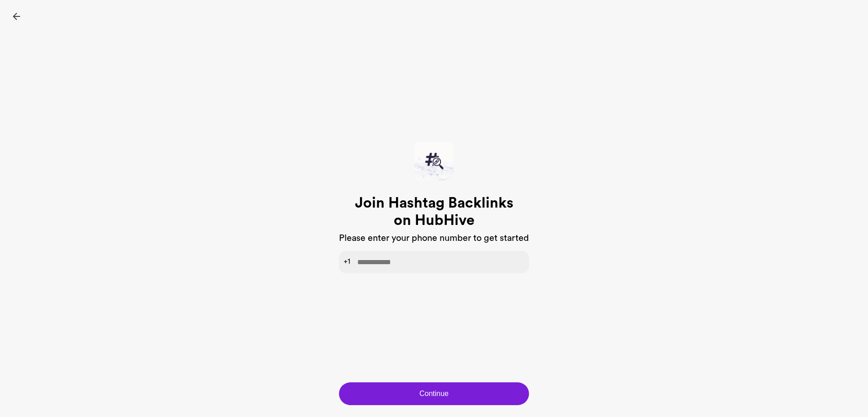 The height and width of the screenshot is (417, 868). Describe the element at coordinates (434, 161) in the screenshot. I see `img: Hive Cover Image` at that location.